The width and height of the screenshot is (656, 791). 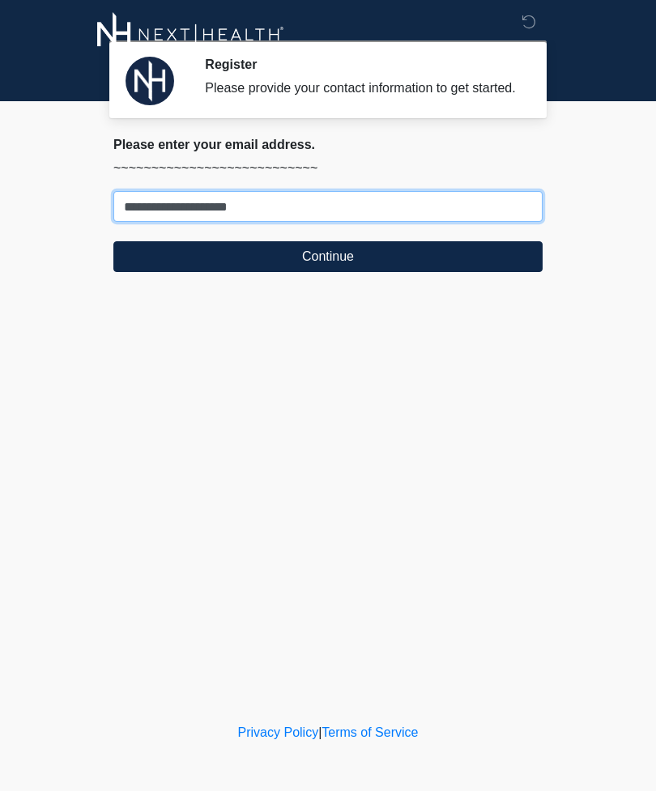 I want to click on button: Continue, so click(x=328, y=257).